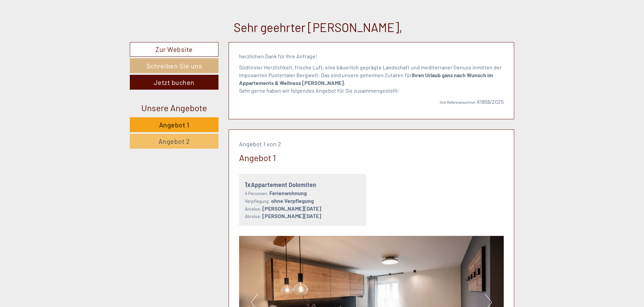  What do you see at coordinates (288, 193) in the screenshot?
I see `b: Ferienwohnung` at bounding box center [288, 193].